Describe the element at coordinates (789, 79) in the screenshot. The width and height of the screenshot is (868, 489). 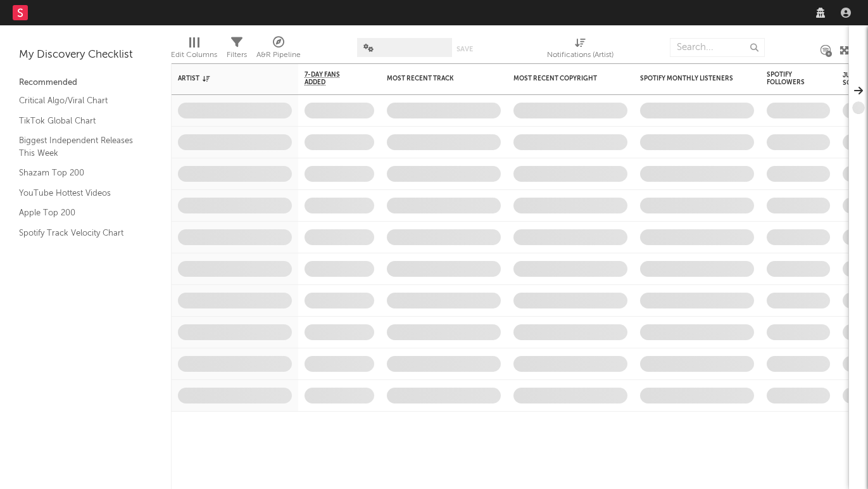
I see `div: Spotify Followers` at that location.